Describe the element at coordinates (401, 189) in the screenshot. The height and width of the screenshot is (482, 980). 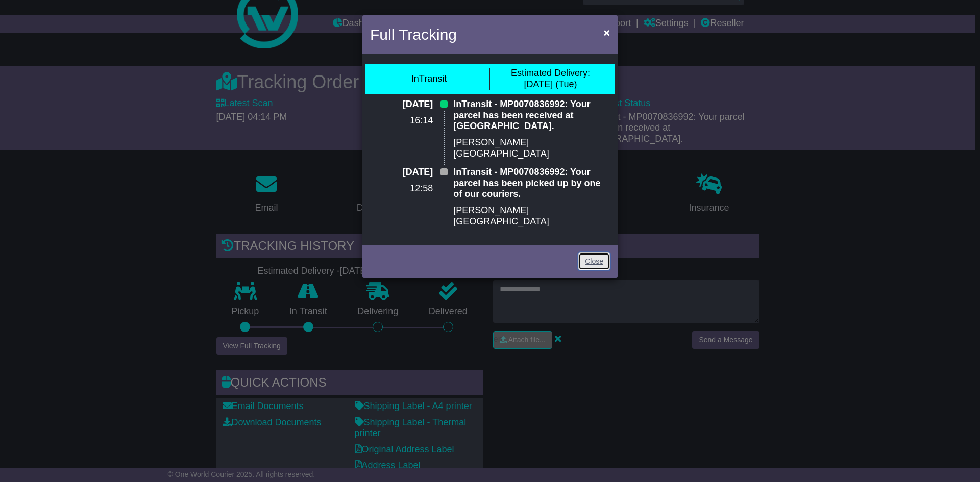
I see `p: 12:58` at that location.